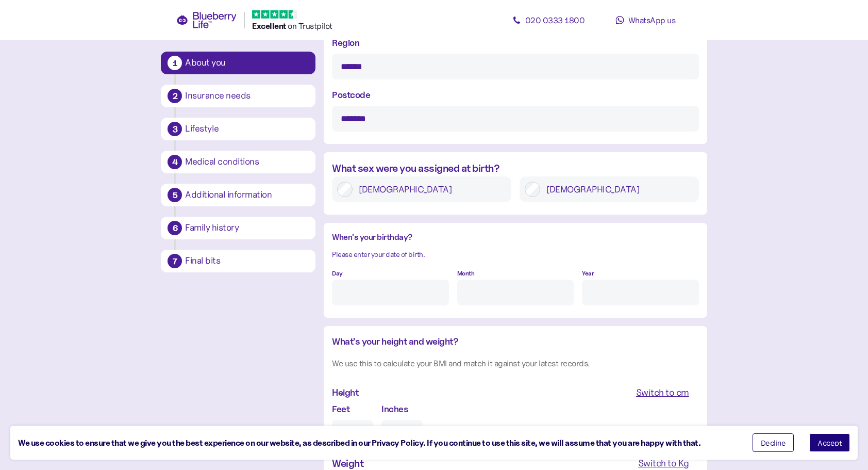 This screenshot has height=470, width=868. Describe the element at coordinates (239, 63) in the screenshot. I see `button: 1About you` at that location.